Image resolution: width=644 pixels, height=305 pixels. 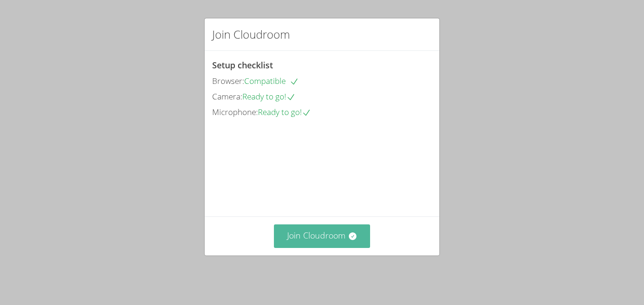 I want to click on span: Camera:, so click(x=227, y=96).